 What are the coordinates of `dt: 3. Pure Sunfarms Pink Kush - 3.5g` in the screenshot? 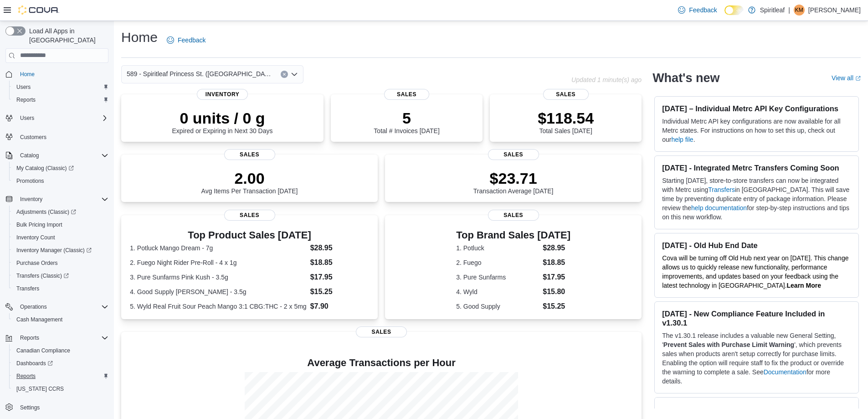 It's located at (218, 277).